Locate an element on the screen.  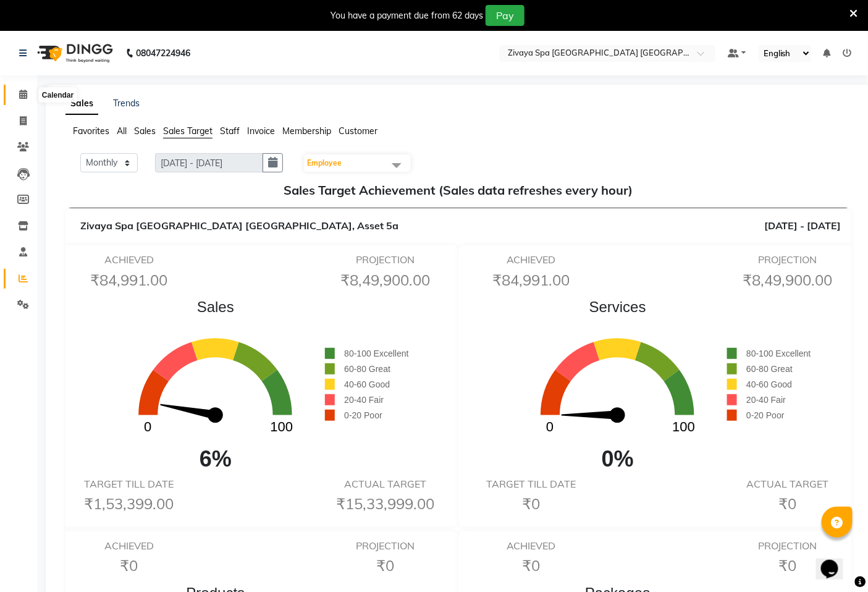
a: Trends is located at coordinates (126, 103).